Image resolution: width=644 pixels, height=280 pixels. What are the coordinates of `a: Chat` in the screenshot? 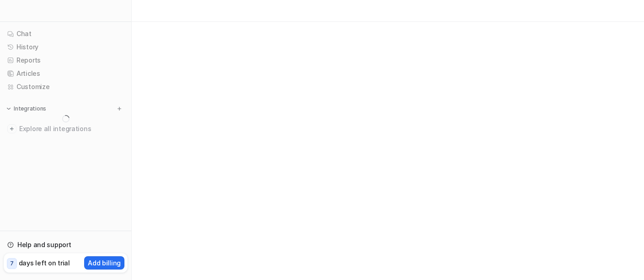 It's located at (65, 34).